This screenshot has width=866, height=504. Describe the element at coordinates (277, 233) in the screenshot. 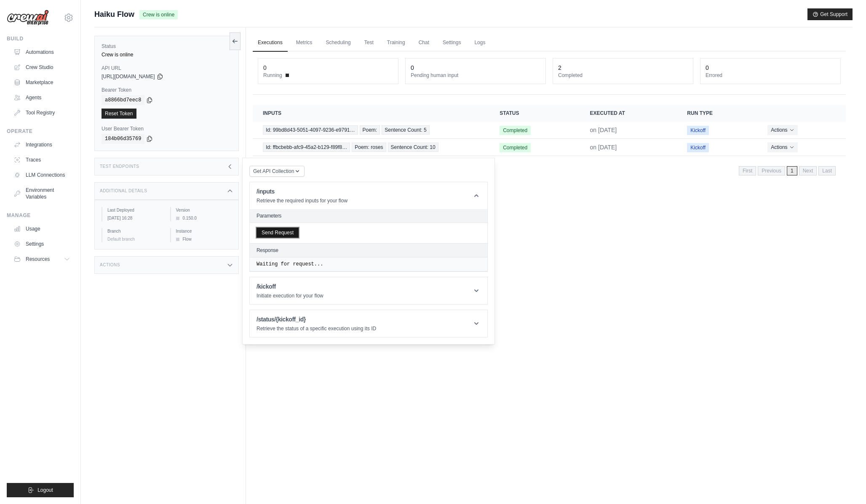

I see `button: Send Request` at that location.